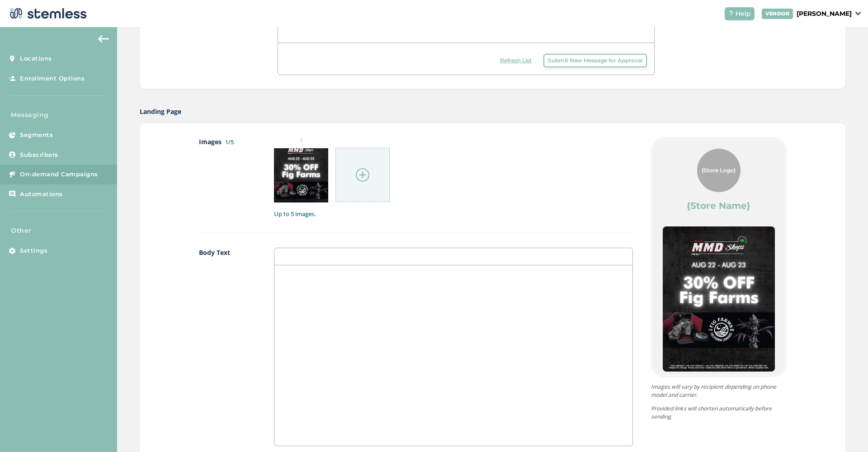 This screenshot has height=452, width=868. What do you see at coordinates (227, 346) in the screenshot?
I see `label: Body Text` at bounding box center [227, 346].